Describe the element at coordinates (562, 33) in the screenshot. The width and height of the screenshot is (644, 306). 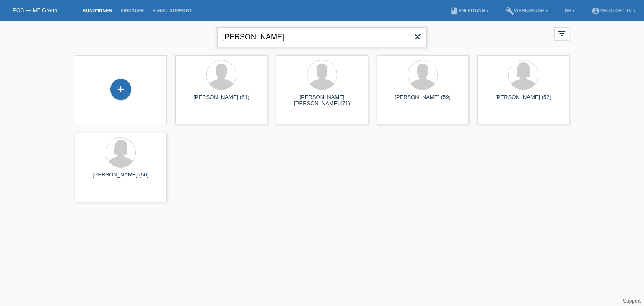
I see `i: filter_list` at that location.